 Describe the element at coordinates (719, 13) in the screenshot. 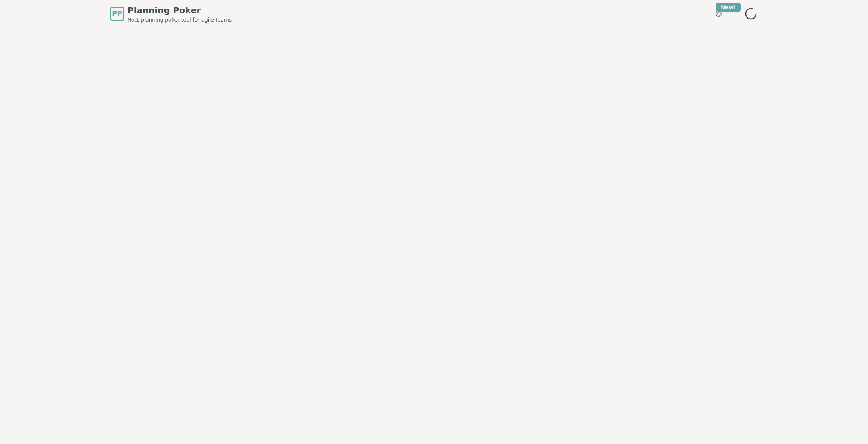

I see `button: New!` at that location.